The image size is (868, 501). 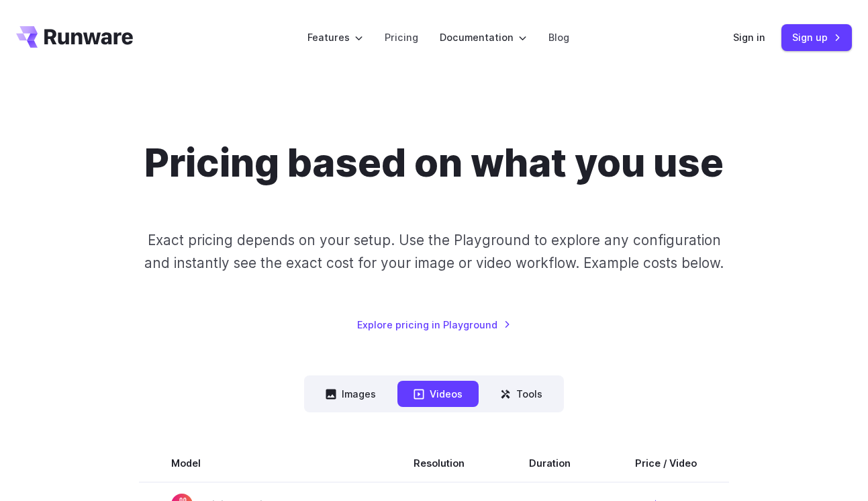 What do you see at coordinates (335, 37) in the screenshot?
I see `label: Features` at bounding box center [335, 37].